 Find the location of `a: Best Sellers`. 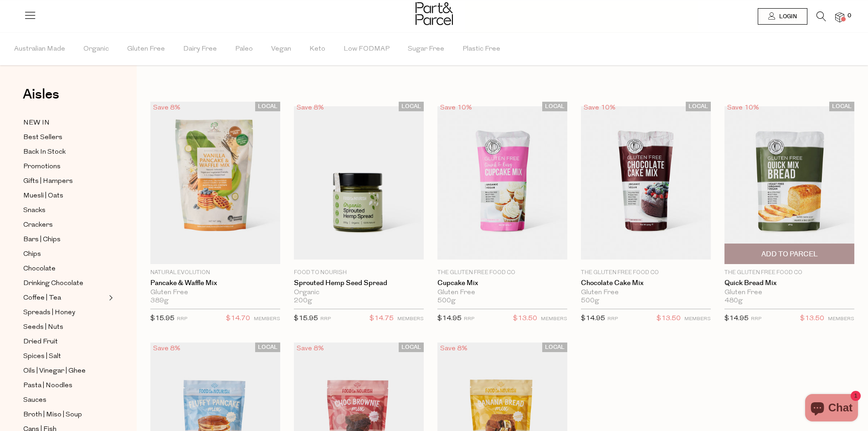

a: Best Sellers is located at coordinates (65, 137).